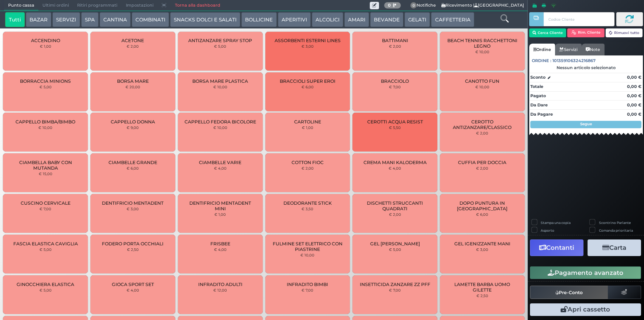 This screenshot has height=320, width=644. What do you see at coordinates (395, 168) in the screenshot?
I see `small: € 4,00` at bounding box center [395, 168].